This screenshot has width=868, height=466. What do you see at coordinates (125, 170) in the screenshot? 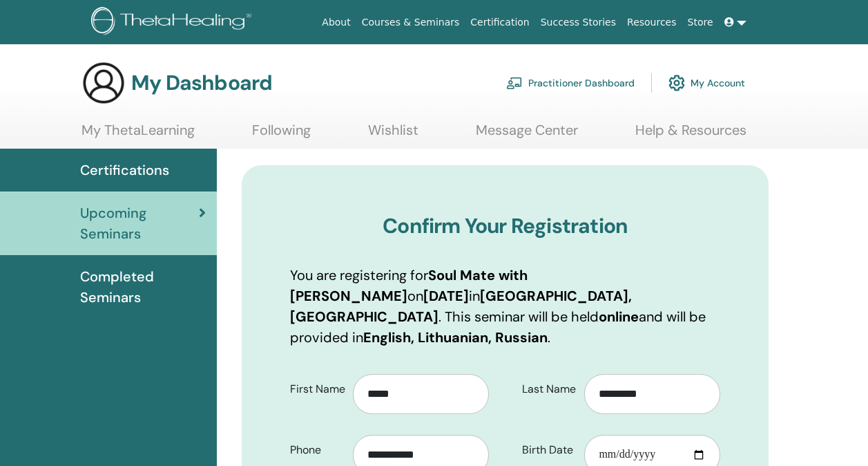
I see `span: Certifications` at bounding box center [125, 170].